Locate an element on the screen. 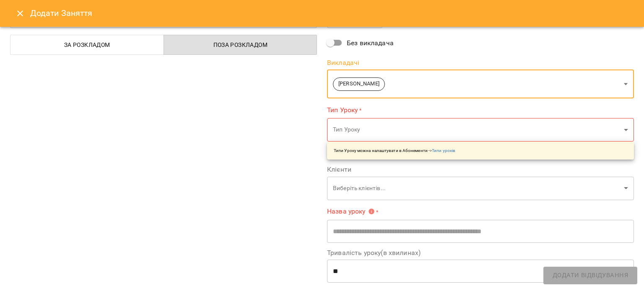  div: Тип Уроку is located at coordinates (480, 130).